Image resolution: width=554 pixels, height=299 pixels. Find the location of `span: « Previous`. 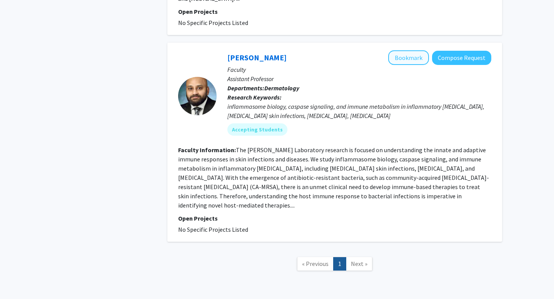

span: « Previous is located at coordinates (315, 264).